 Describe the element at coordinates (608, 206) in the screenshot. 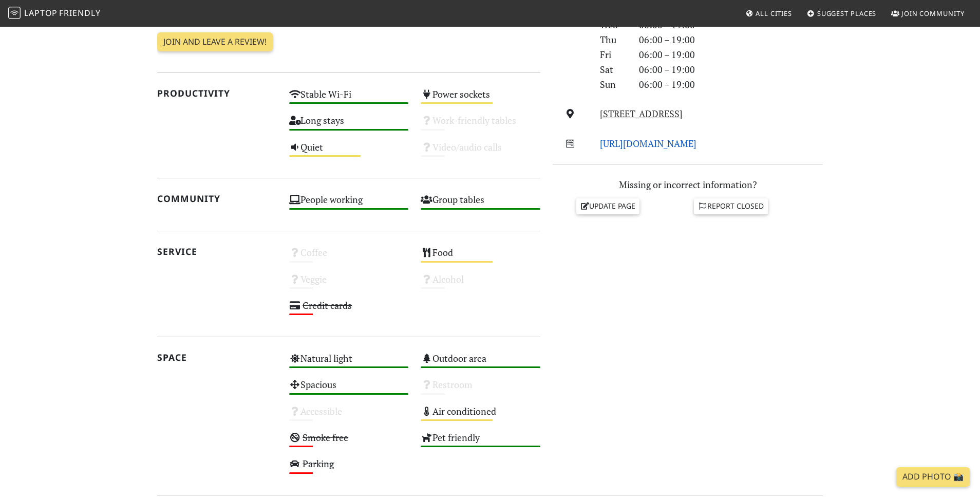

I see `a: Update page` at that location.